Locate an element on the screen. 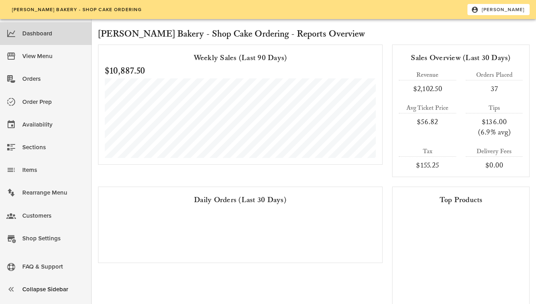 Image resolution: width=536 pixels, height=304 pixels. div: $2,102.50 is located at coordinates (427, 89).